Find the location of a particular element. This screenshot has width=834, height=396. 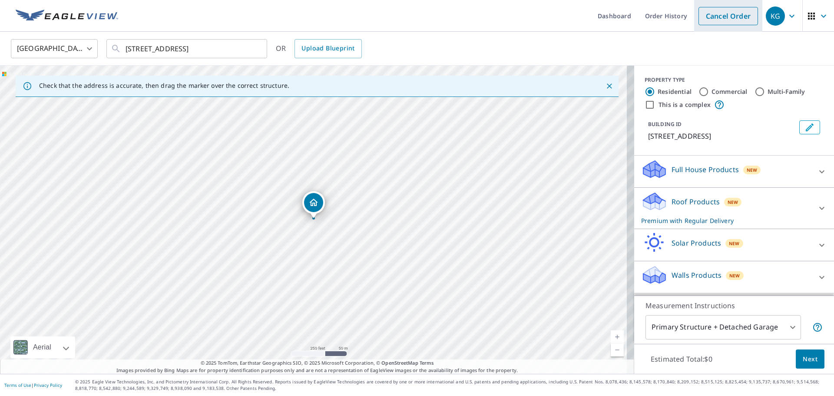

button: Next is located at coordinates (810, 359).